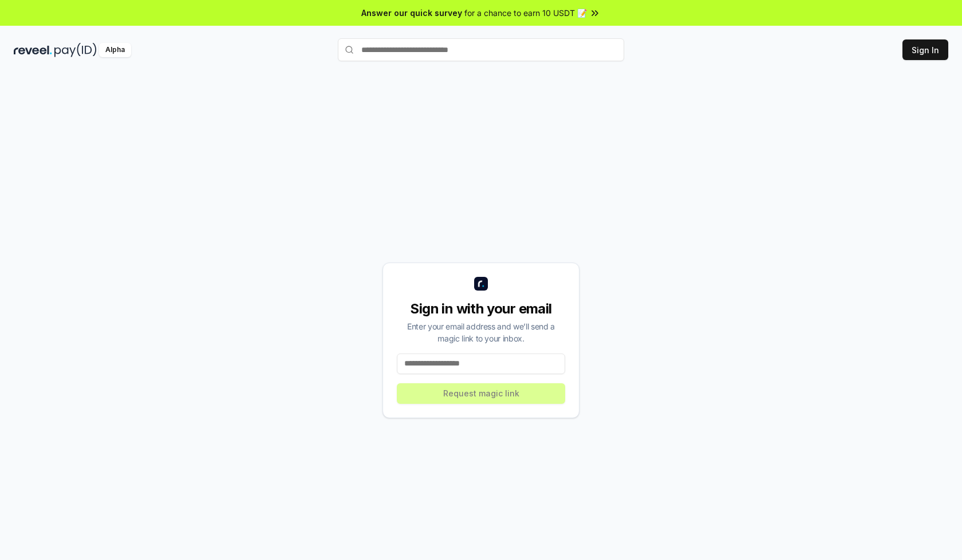  Describe the element at coordinates (481, 333) in the screenshot. I see `div: Enter your email address and we’ll send a magic link to your inbox.` at that location.